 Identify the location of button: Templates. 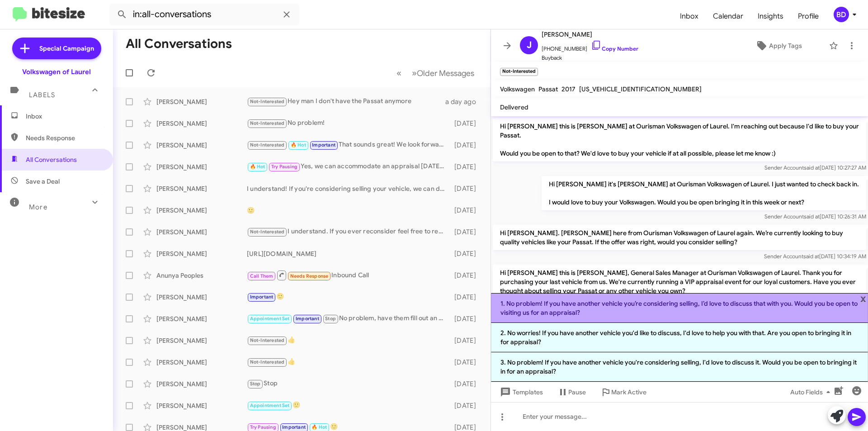
(520, 392).